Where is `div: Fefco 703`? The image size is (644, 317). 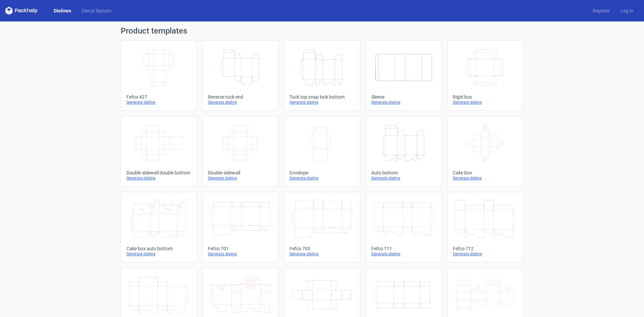
div: Fefco 703 is located at coordinates (321, 249).